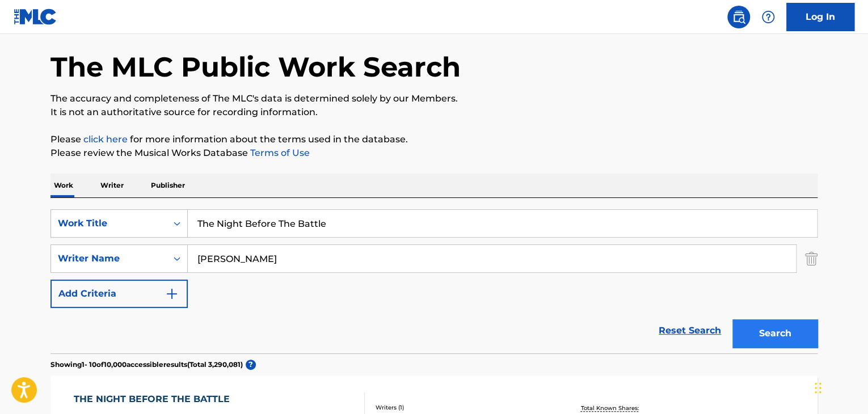 The height and width of the screenshot is (414, 868). I want to click on p: Please review the Musical Works Database, so click(434, 153).